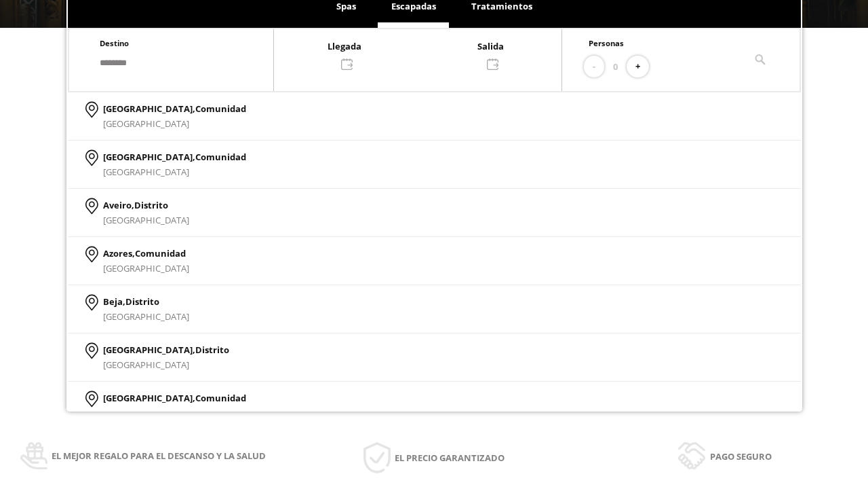  I want to click on span: 0, so click(616, 66).